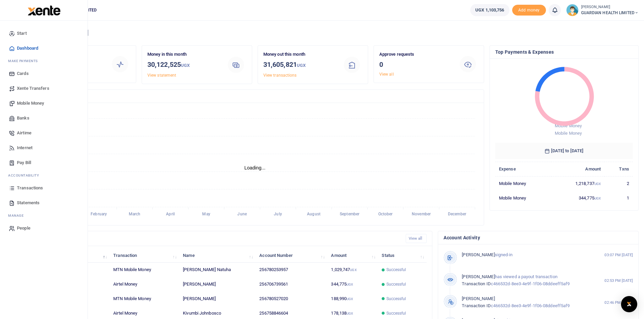  What do you see at coordinates (144, 255) in the screenshot?
I see `th: Transaction: activate to sort column ascending` at bounding box center [144, 255].